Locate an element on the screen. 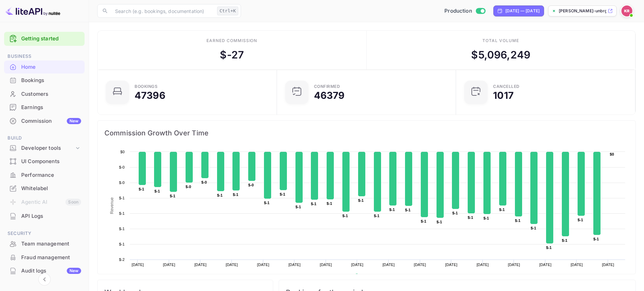 This screenshot has width=644, height=291. div: Confirmed is located at coordinates (327, 87).